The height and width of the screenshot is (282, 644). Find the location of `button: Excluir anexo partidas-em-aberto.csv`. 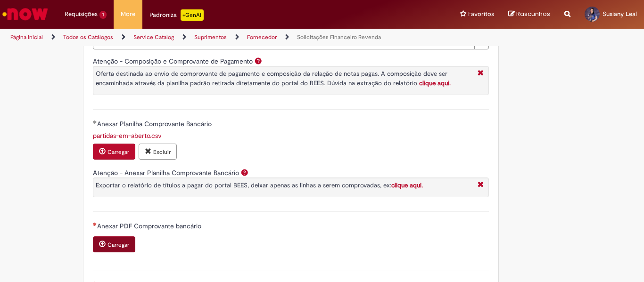

button: Excluir anexo partidas-em-aberto.csv is located at coordinates (158, 152).